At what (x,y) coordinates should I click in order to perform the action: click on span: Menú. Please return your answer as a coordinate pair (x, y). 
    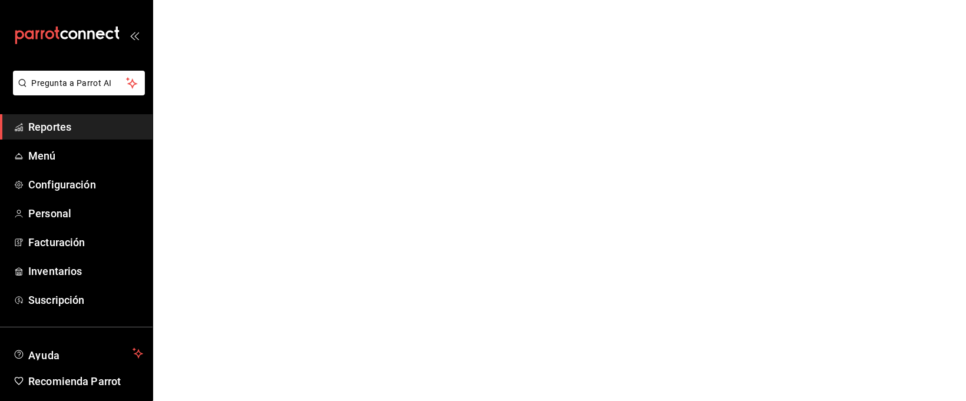
    Looking at the image, I should click on (85, 155).